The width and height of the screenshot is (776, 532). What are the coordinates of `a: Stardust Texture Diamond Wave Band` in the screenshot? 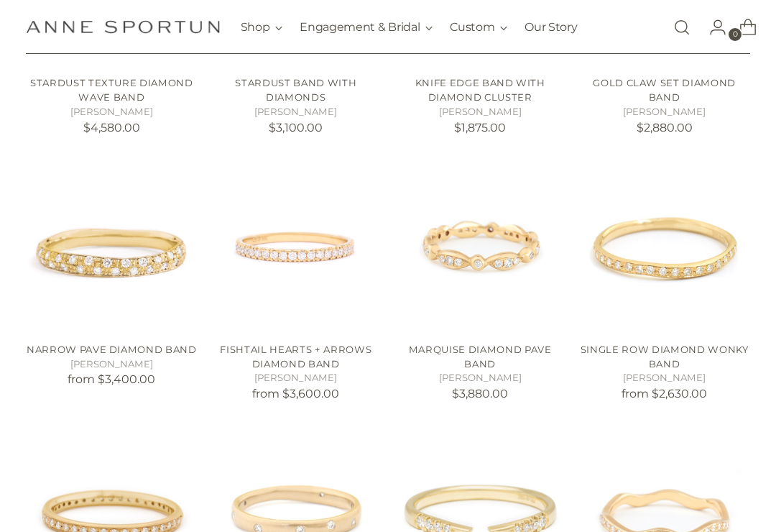 It's located at (111, 90).